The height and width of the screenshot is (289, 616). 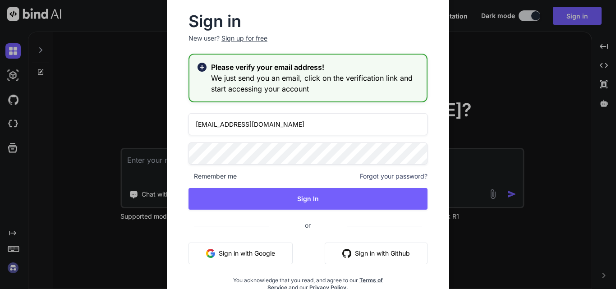 What do you see at coordinates (394, 176) in the screenshot?
I see `span: Forgot your password?` at bounding box center [394, 176].